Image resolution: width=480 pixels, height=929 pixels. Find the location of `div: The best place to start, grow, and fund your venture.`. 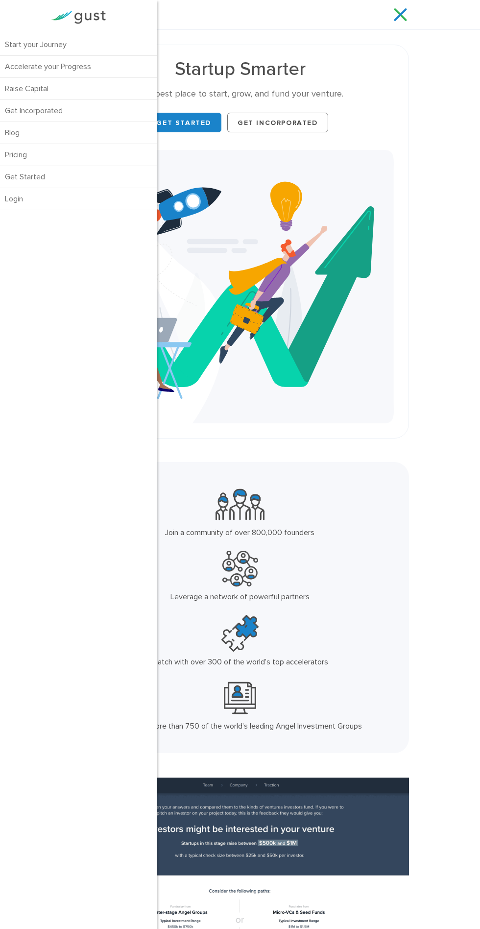

div: The best place to start, grow, and fund your venture. is located at coordinates (240, 94).